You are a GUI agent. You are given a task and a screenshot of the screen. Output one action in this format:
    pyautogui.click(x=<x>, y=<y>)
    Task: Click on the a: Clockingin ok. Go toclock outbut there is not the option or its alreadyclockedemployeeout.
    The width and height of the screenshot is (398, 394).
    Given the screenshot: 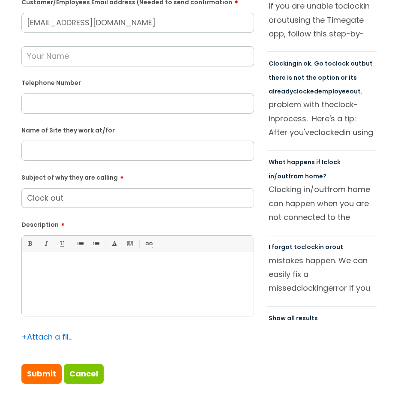 What is the action you would take?
    pyautogui.click(x=320, y=77)
    